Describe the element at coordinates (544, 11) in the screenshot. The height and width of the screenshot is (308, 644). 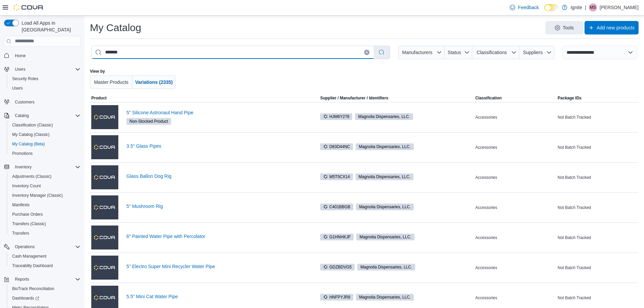
I see `span: Dark Mode` at that location.